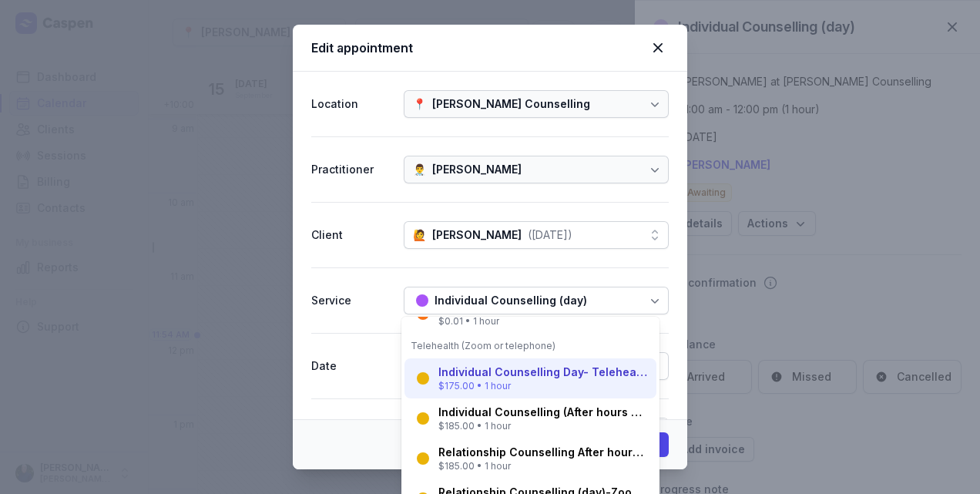  Describe the element at coordinates (351, 235) in the screenshot. I see `div: Client` at that location.